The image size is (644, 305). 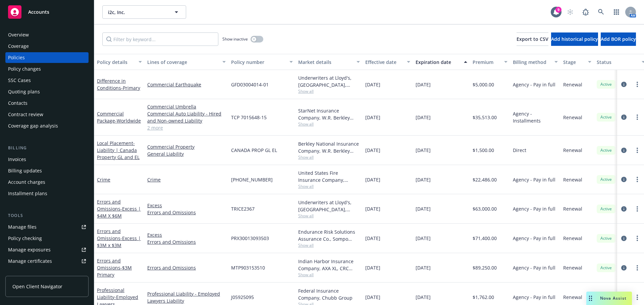 What do you see at coordinates (485, 117) in the screenshot?
I see `span: $35,513.00` at bounding box center [485, 117].